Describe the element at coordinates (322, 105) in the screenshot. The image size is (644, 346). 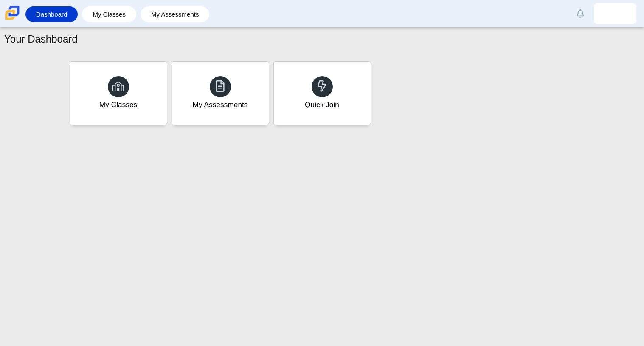
I see `div: Quick Join` at that location.